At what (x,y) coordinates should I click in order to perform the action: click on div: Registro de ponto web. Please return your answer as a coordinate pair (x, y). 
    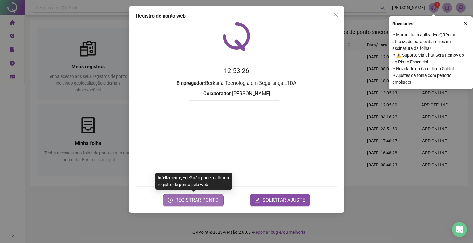
    Looking at the image, I should click on (236, 16).